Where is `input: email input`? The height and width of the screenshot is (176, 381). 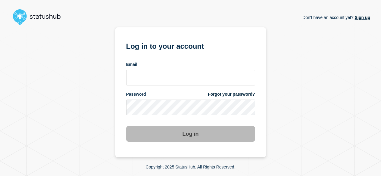
input: email input is located at coordinates (190, 78).